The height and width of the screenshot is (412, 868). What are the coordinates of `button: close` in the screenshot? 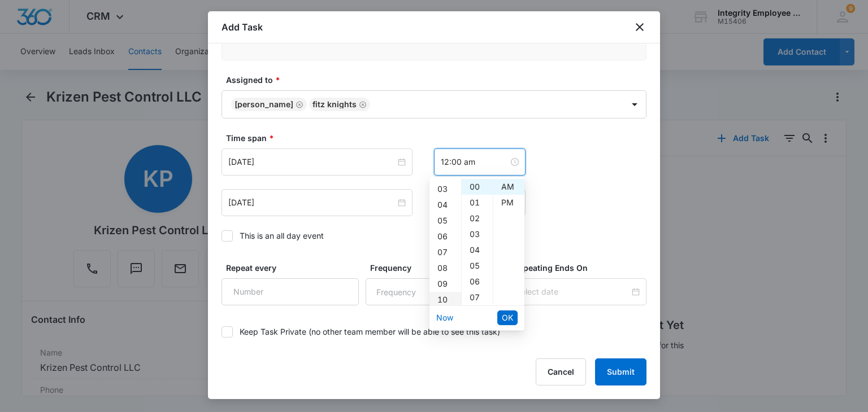 It's located at (640, 27).